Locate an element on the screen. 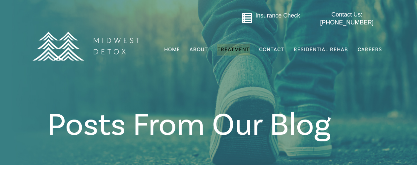  span: Careers is located at coordinates (370, 49).